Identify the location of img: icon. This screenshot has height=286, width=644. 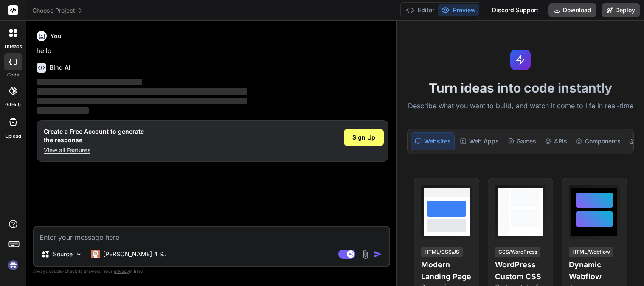
(378, 254).